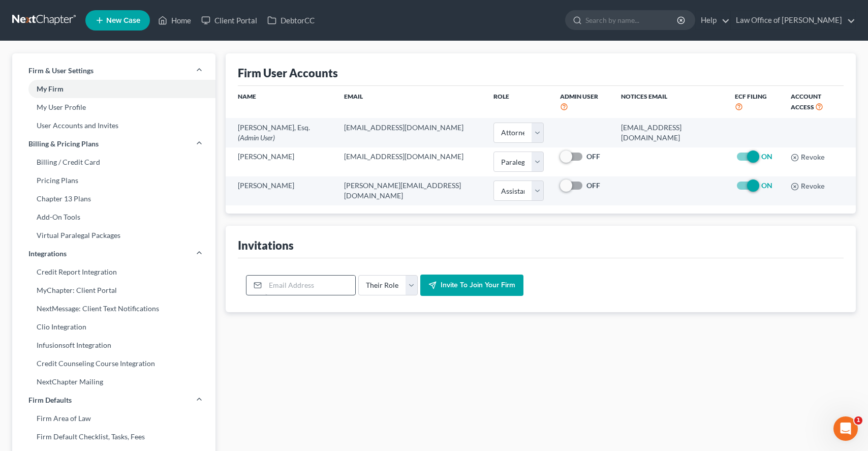 Image resolution: width=868 pixels, height=451 pixels. Describe the element at coordinates (114, 272) in the screenshot. I see `a: Credit Report Integration` at that location.